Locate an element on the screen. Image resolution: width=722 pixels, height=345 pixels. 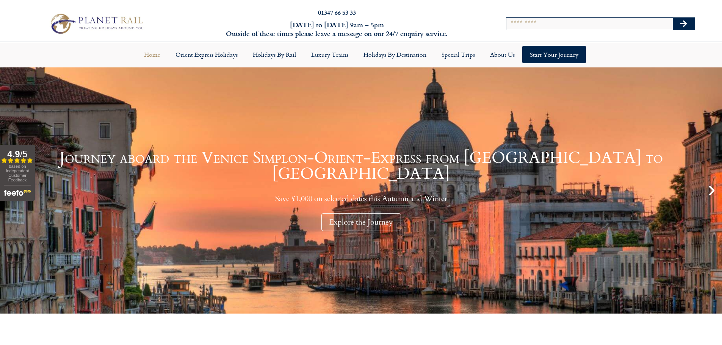
a: 01347 66 53 33 is located at coordinates (337, 12).